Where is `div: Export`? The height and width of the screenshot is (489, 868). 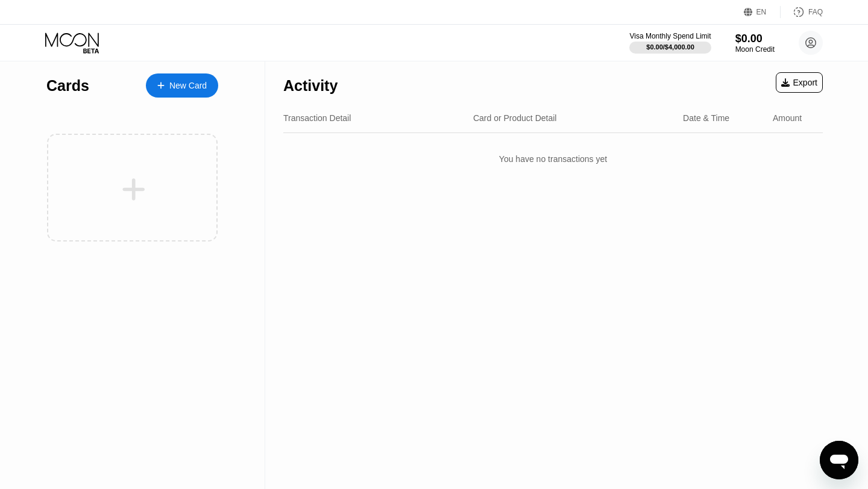 div: Export is located at coordinates (799, 82).